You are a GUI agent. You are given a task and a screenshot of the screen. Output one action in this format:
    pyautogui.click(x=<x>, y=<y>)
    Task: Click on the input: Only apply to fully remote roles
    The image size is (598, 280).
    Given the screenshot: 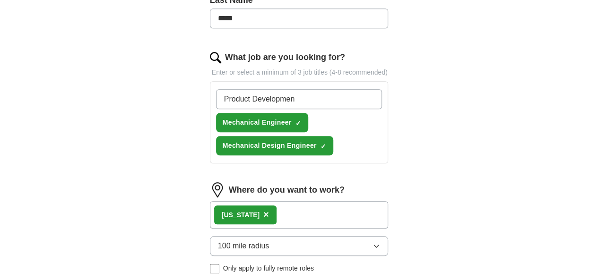 What is the action you would take?
    pyautogui.click(x=214, y=269)
    